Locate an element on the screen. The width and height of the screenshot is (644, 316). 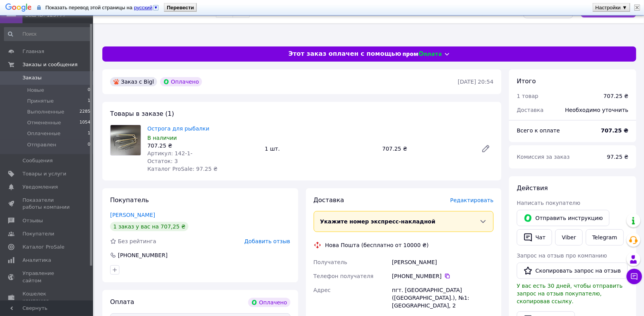
input: Поиск is located at coordinates (47, 35).